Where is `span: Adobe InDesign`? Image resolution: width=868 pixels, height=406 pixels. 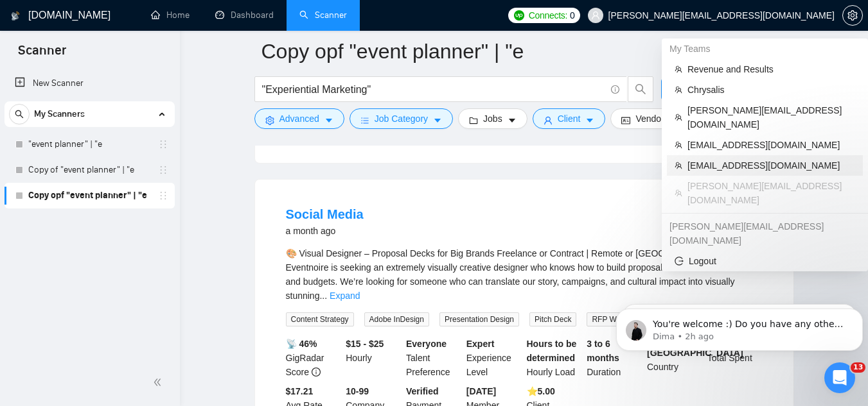
span: Adobe InDesign is located at coordinates (396, 320).